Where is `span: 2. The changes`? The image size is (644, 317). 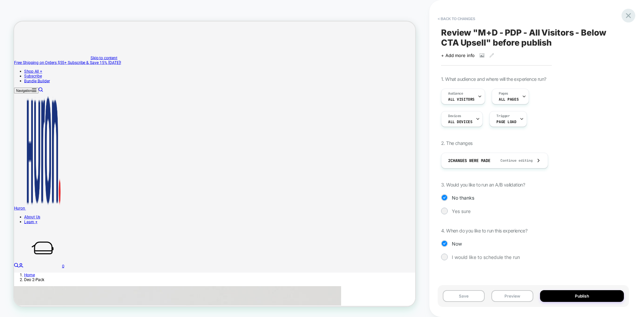 span: 2. The changes is located at coordinates (457, 143).